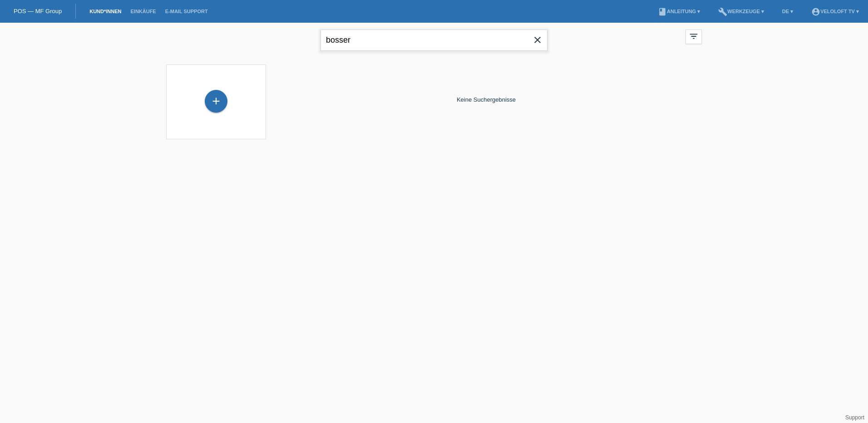  I want to click on a: E-Mail Support, so click(187, 12).